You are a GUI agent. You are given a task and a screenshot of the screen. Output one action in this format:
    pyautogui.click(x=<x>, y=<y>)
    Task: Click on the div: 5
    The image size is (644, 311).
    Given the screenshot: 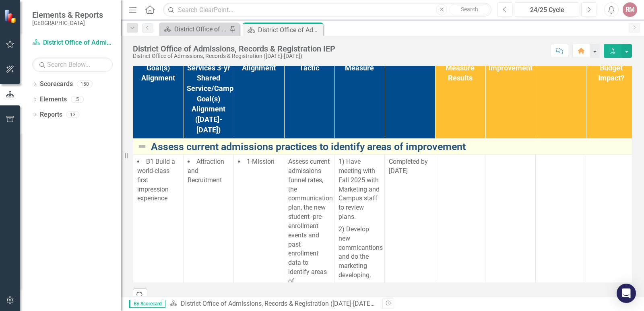 What is the action you would take?
    pyautogui.click(x=77, y=99)
    